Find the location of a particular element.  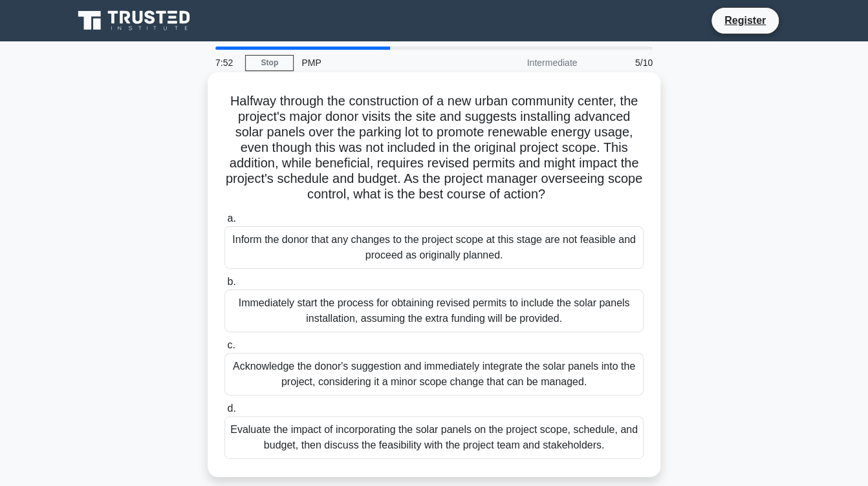

h5: Halfway through the construction of a new urban community center, the project's major donor visit... is located at coordinates (434, 148).